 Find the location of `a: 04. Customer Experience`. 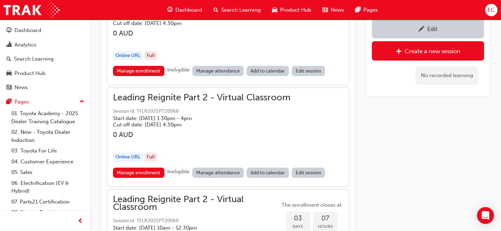

a: 04. Customer Experience is located at coordinates (48, 162).